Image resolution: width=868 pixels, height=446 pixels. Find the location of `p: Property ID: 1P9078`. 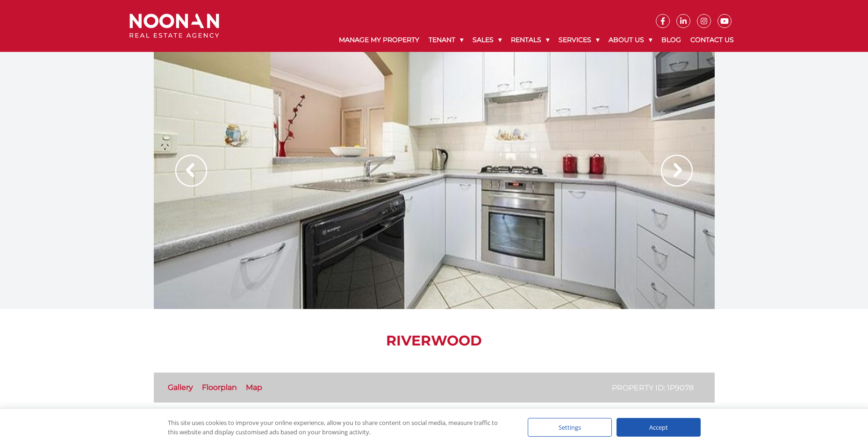

p: Property ID: 1P9078 is located at coordinates (653, 388).